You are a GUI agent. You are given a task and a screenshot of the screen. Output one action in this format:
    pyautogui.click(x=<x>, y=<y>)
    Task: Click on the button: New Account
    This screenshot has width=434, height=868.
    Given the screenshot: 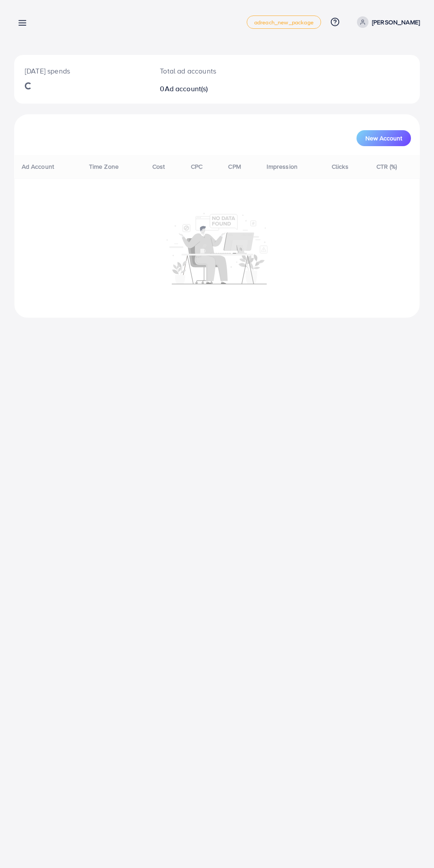 What is the action you would take?
    pyautogui.click(x=384, y=138)
    